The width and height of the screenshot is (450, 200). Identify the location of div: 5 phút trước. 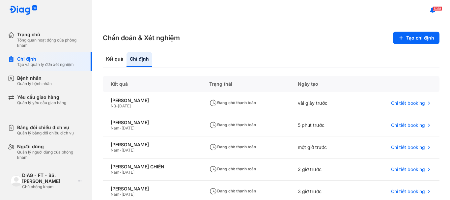
(325, 125).